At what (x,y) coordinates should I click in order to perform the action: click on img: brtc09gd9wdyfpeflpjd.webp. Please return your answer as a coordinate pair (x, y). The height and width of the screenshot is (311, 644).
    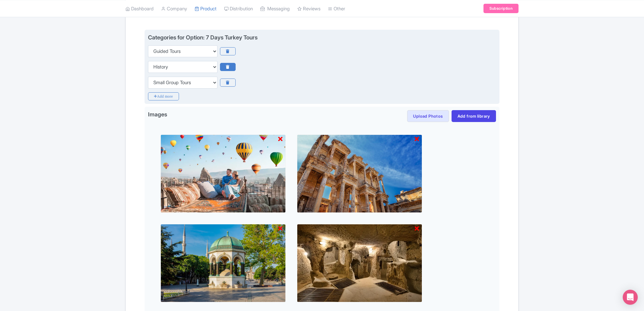
    Looking at the image, I should click on (223, 174).